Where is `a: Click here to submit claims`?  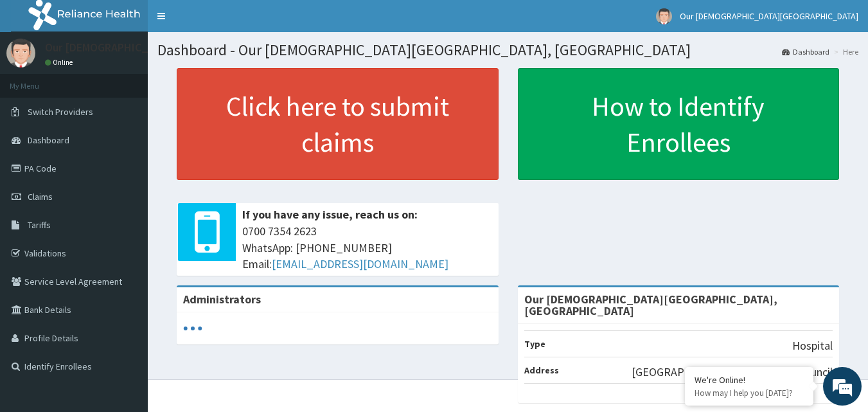 a: Click here to submit claims is located at coordinates (337, 124).